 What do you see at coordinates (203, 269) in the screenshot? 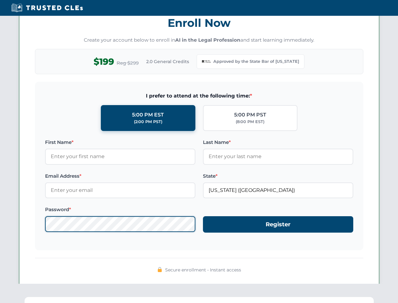
I see `span: Secure enrollment • Instant access` at bounding box center [203, 269].